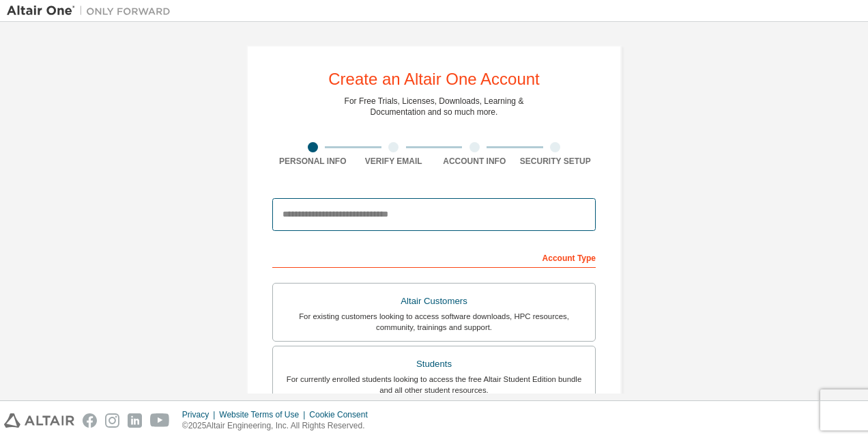  I want to click on img: youtube.svg, so click(160, 421).